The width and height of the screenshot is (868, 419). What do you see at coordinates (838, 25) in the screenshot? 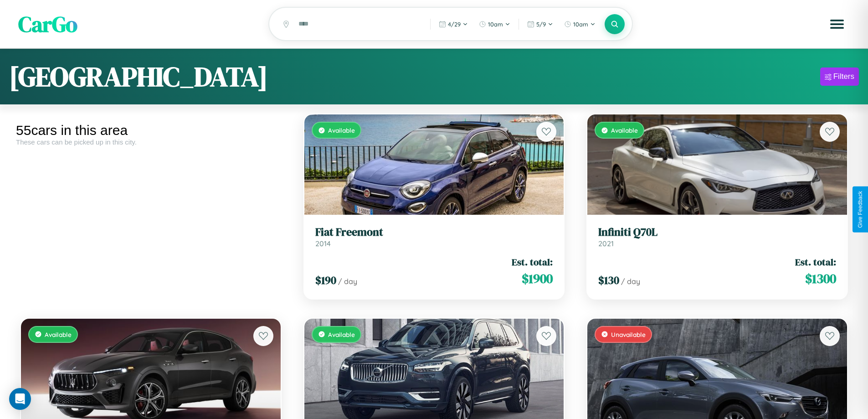
I see `button: Open menu` at bounding box center [838, 25].